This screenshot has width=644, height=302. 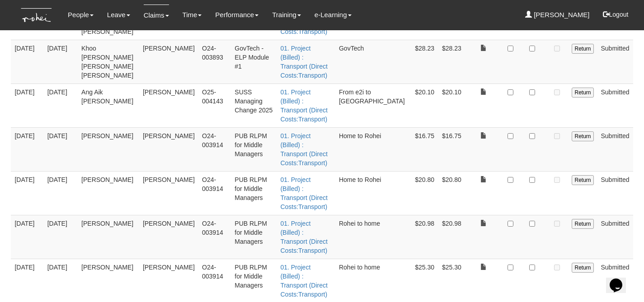 I want to click on a: Training, so click(x=287, y=15).